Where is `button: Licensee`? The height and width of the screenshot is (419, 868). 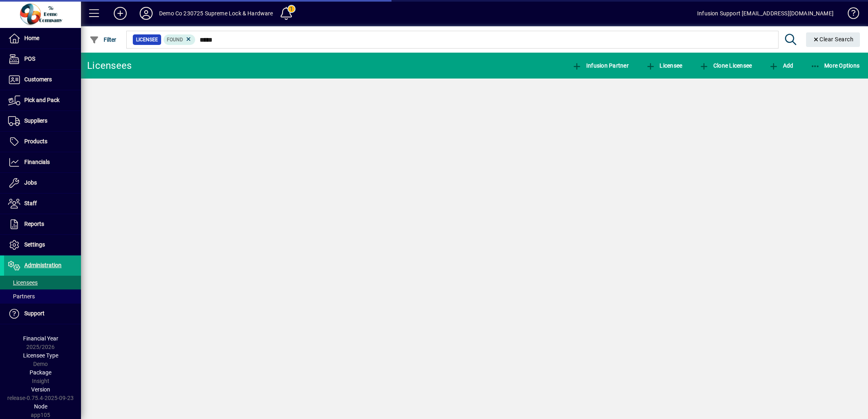
button: Licensee is located at coordinates (664, 65).